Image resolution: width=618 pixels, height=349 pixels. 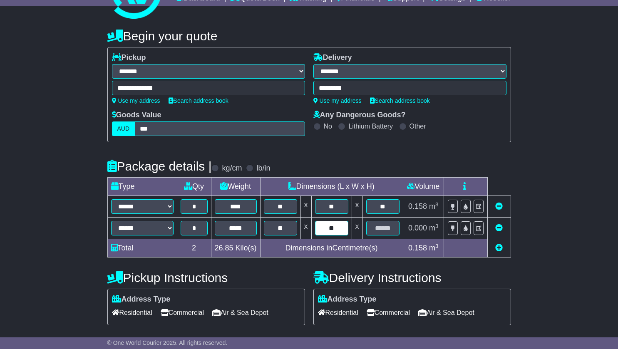 What do you see at coordinates (224, 248) in the screenshot?
I see `span: 26.85` at bounding box center [224, 248].